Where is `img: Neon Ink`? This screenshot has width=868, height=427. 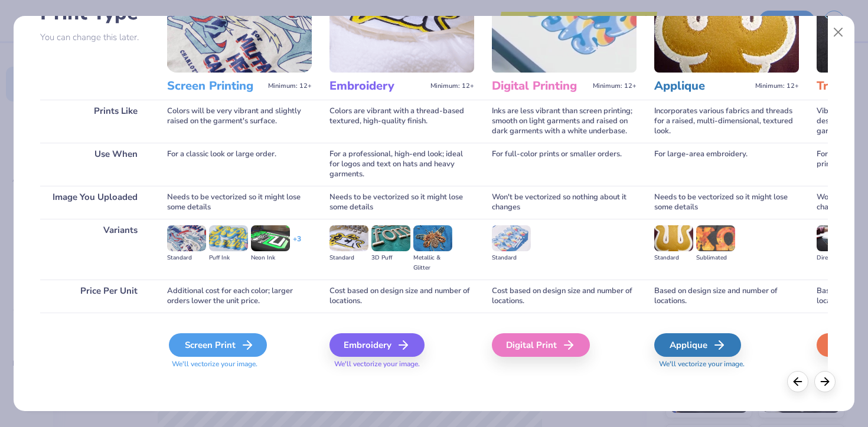
img: Neon Ink is located at coordinates (271, 238).